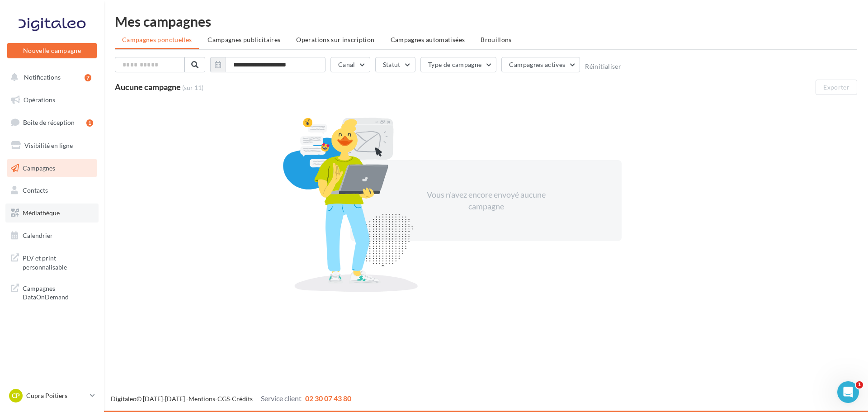 This screenshot has width=868, height=412. What do you see at coordinates (396, 65) in the screenshot?
I see `button: Statut` at bounding box center [396, 65].